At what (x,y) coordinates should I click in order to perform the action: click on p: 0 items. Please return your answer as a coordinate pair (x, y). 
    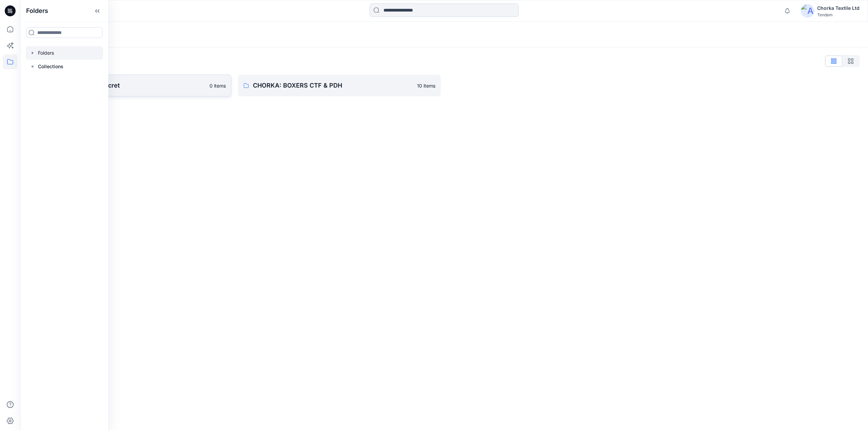
    Looking at the image, I should click on (218, 85).